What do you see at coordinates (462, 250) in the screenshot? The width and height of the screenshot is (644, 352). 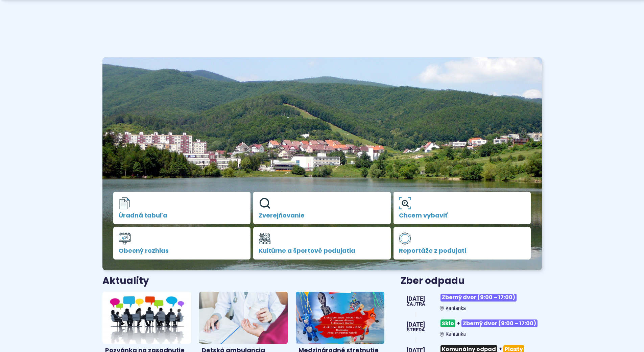 I see `span: Reportáže z podujatí` at bounding box center [462, 250].